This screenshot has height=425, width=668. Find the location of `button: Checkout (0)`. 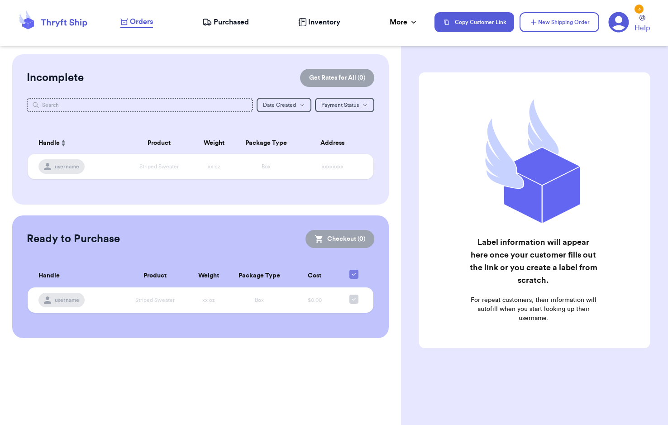

button: Checkout (0) is located at coordinates (340, 239).